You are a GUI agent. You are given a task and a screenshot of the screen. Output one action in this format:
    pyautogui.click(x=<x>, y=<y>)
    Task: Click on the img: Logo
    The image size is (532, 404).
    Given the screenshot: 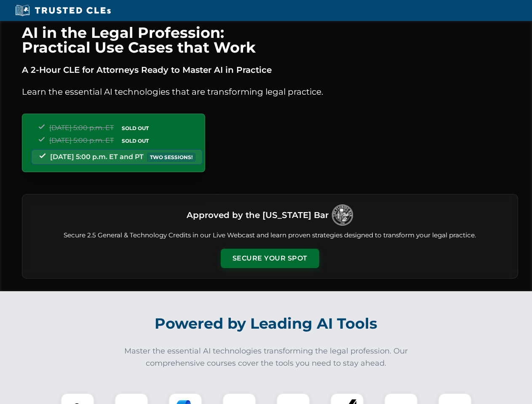 What is the action you would take?
    pyautogui.click(x=342, y=215)
    